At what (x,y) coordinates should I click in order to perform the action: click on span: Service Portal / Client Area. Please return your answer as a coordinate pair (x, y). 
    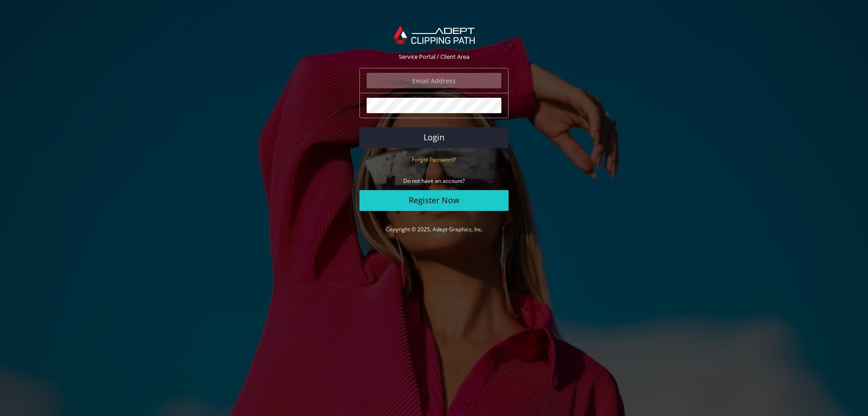
    Looking at the image, I should click on (434, 57).